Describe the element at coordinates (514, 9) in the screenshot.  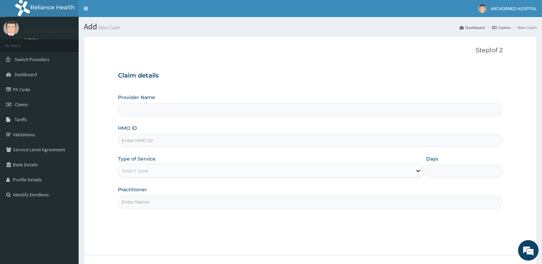
I see `span: ANCHORMED HOSPITAL` at that location.